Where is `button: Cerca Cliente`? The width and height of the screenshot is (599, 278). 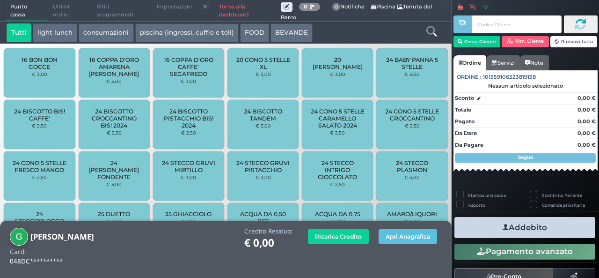
button: Cerca Cliente is located at coordinates (477, 42).